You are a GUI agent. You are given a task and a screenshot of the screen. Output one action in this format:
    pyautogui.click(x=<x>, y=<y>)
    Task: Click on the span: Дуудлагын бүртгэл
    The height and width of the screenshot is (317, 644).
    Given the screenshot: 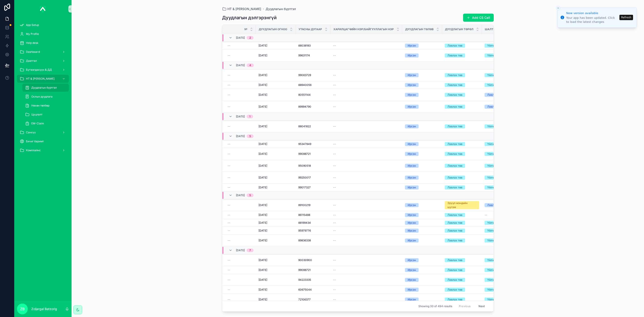 What is the action you would take?
    pyautogui.click(x=44, y=88)
    